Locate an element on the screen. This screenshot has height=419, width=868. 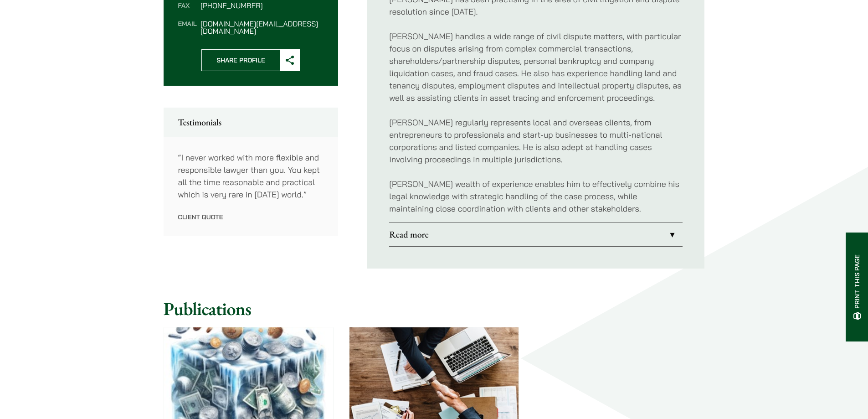
dt: Fax is located at coordinates (188, 11).